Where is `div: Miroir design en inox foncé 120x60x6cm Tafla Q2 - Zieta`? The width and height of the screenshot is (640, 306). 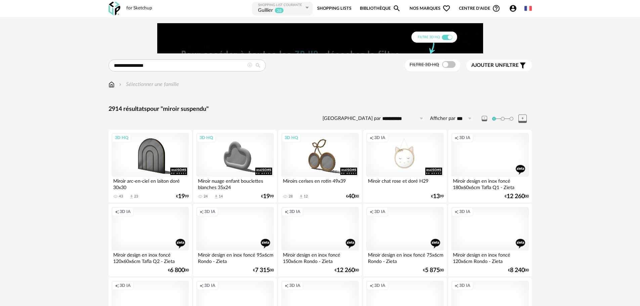
div: Miroir design en inox foncé 120x60x6cm Tafla Q2 - Zieta is located at coordinates (150, 257).